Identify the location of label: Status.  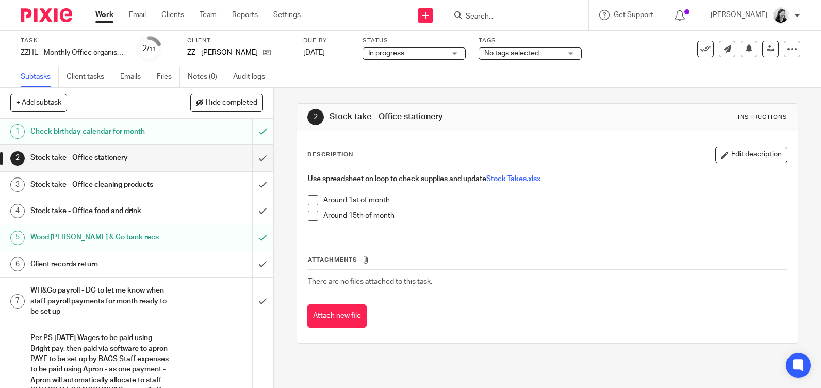
(414, 41).